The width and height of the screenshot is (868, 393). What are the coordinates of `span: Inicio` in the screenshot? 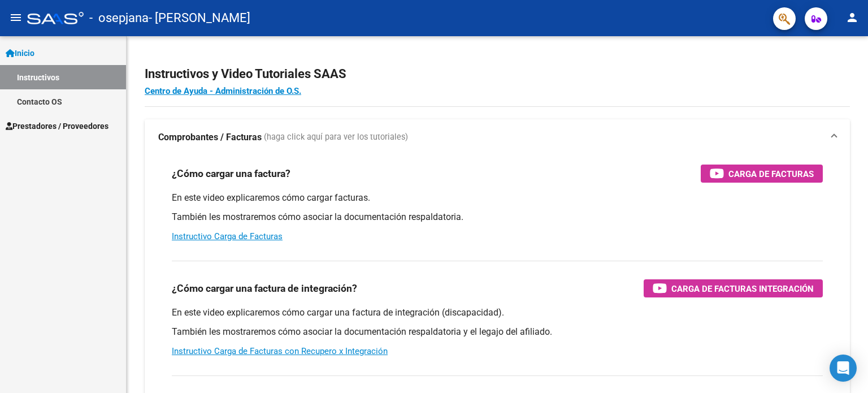 It's located at (20, 53).